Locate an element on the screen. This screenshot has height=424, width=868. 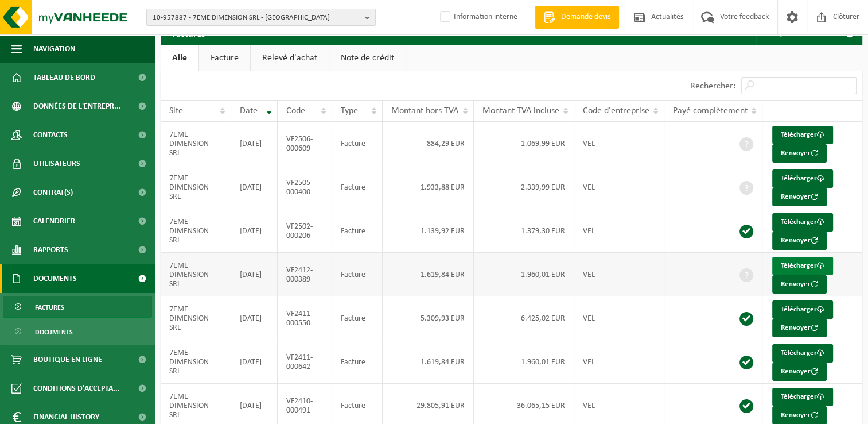
td: VF2506-000609 is located at coordinates (304, 143).